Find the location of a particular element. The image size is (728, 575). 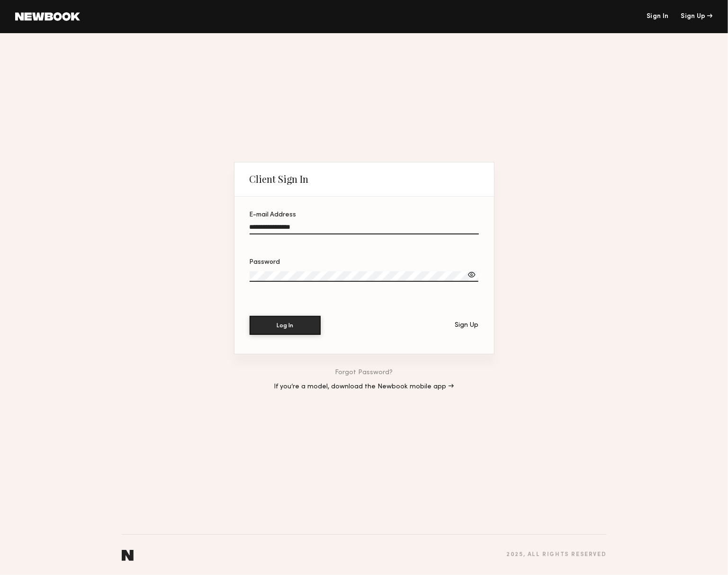

div: Password is located at coordinates (364, 262).